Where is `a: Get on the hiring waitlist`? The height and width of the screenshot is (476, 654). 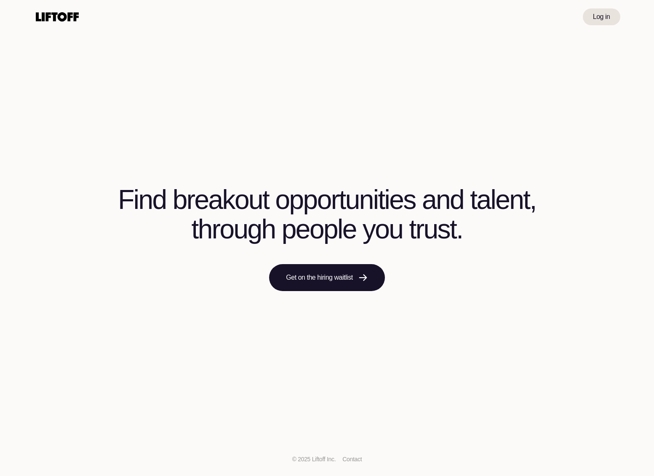 a: Get on the hiring waitlist is located at coordinates (327, 278).